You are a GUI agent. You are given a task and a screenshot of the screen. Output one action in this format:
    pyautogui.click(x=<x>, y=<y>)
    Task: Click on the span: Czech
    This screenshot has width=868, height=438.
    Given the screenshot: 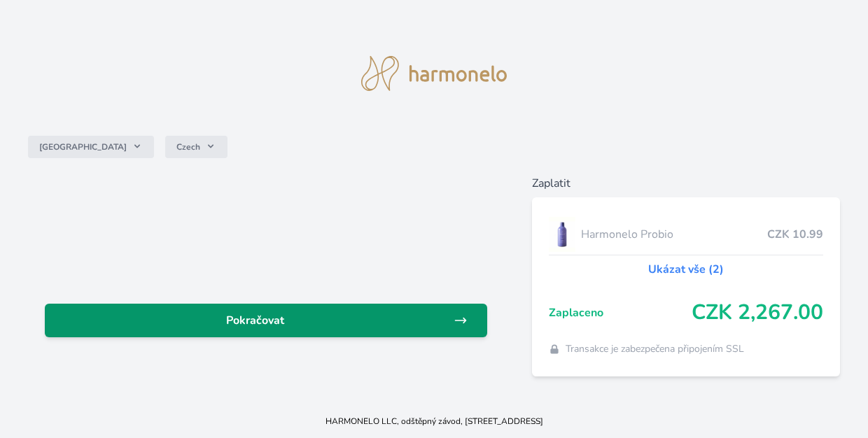 What is the action you would take?
    pyautogui.click(x=188, y=147)
    